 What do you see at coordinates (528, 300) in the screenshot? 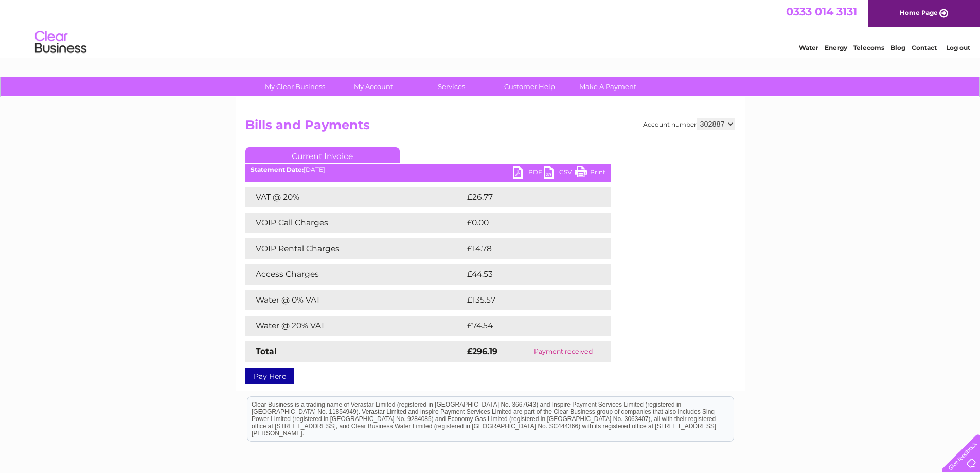
I see `td: £135.57` at bounding box center [528, 300].